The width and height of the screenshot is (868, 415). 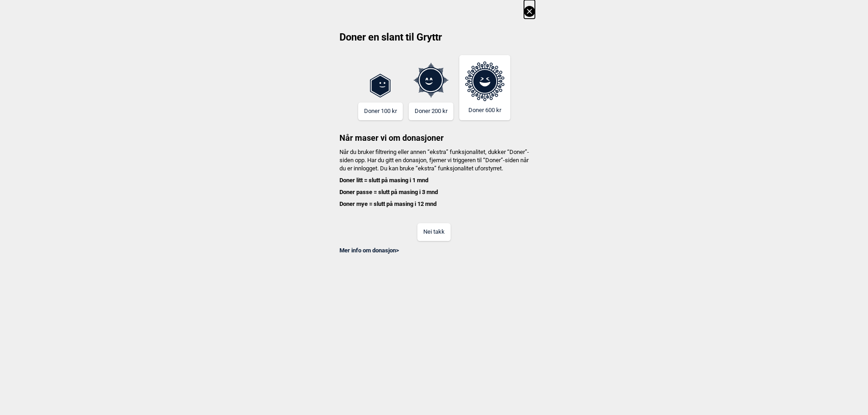 What do you see at coordinates (381, 111) in the screenshot?
I see `button: Doner 100 kr` at bounding box center [381, 111].